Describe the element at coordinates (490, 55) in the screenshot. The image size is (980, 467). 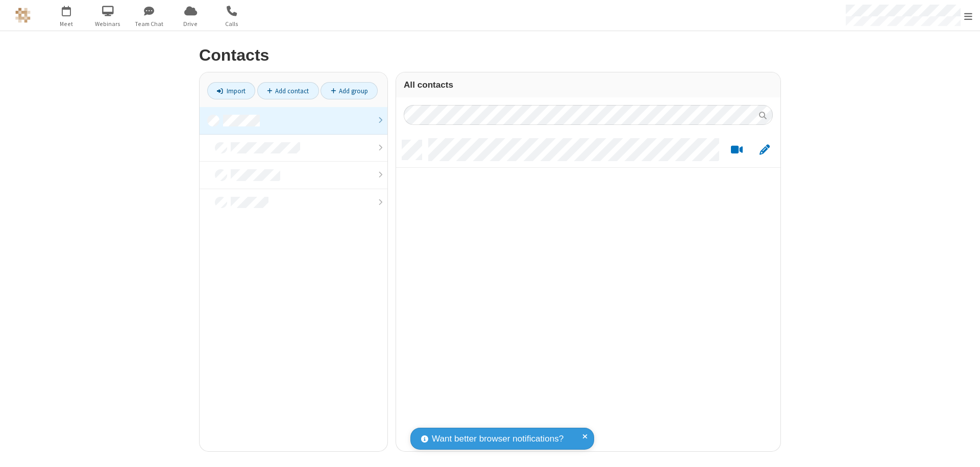
I see `h2: Contacts` at that location.